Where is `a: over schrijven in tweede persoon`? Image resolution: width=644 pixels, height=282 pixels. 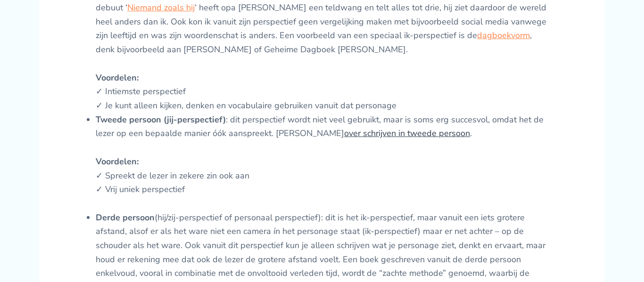 a: over schrijven in tweede persoon is located at coordinates (407, 133).